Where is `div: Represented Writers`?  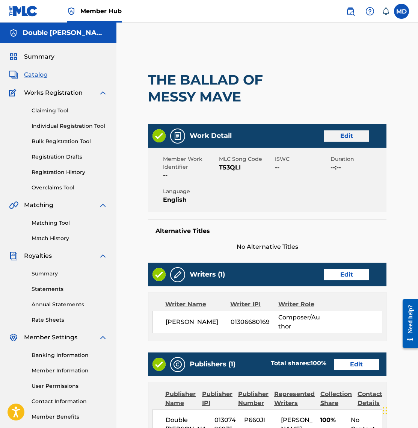
div: Represented Writers is located at coordinates (294, 398).